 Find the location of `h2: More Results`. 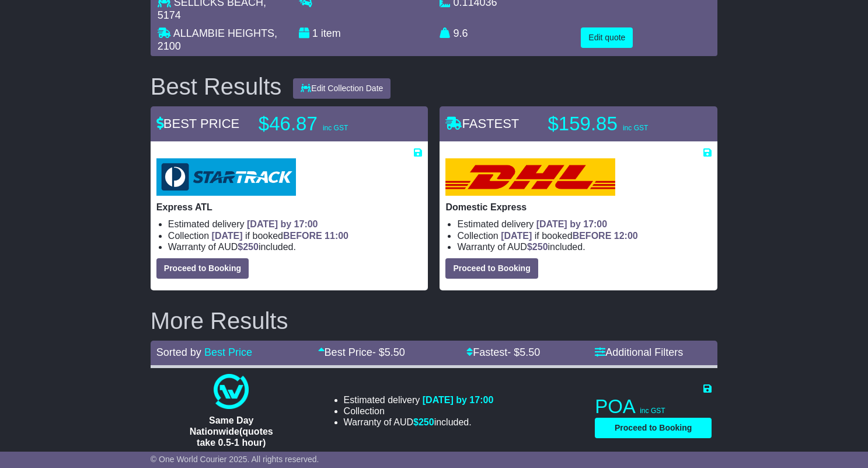

h2: More Results is located at coordinates (434, 320).